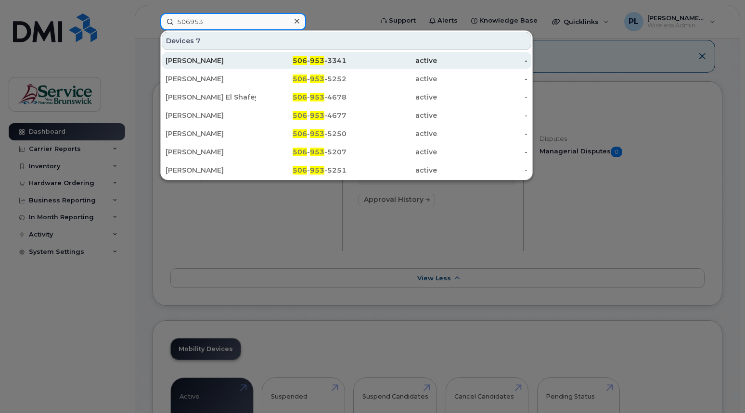 The image size is (745, 413). I want to click on div: - -5251, so click(301, 170).